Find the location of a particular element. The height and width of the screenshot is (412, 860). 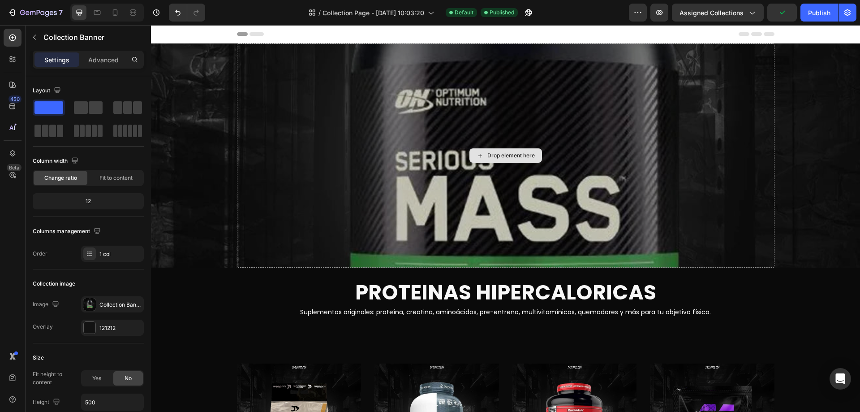

div: Fit height to content is located at coordinates (56, 378).